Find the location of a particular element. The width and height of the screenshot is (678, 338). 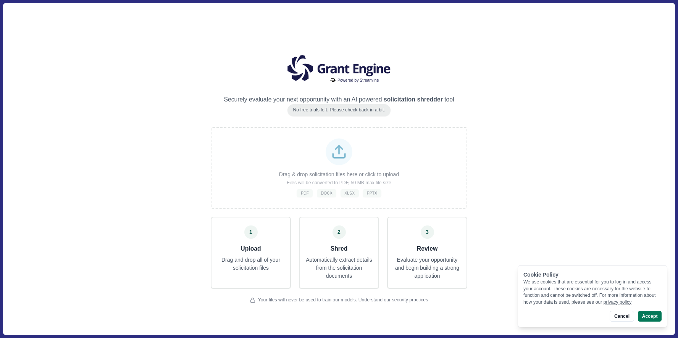

span: 2 is located at coordinates (339, 232).